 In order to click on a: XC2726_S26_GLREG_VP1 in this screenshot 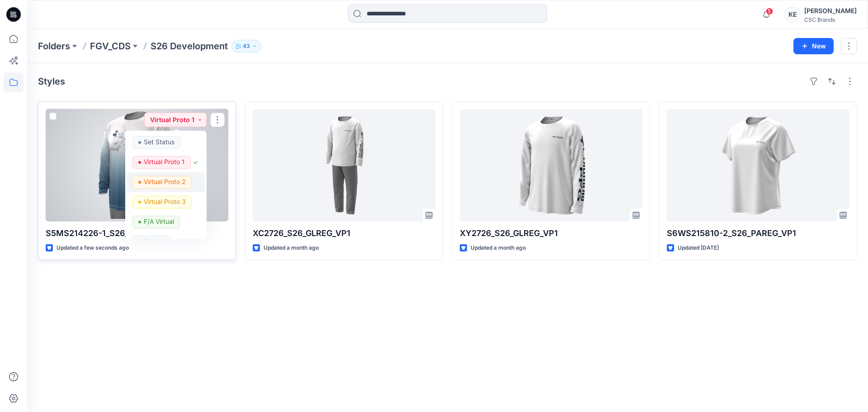, I will do `click(344, 165)`.